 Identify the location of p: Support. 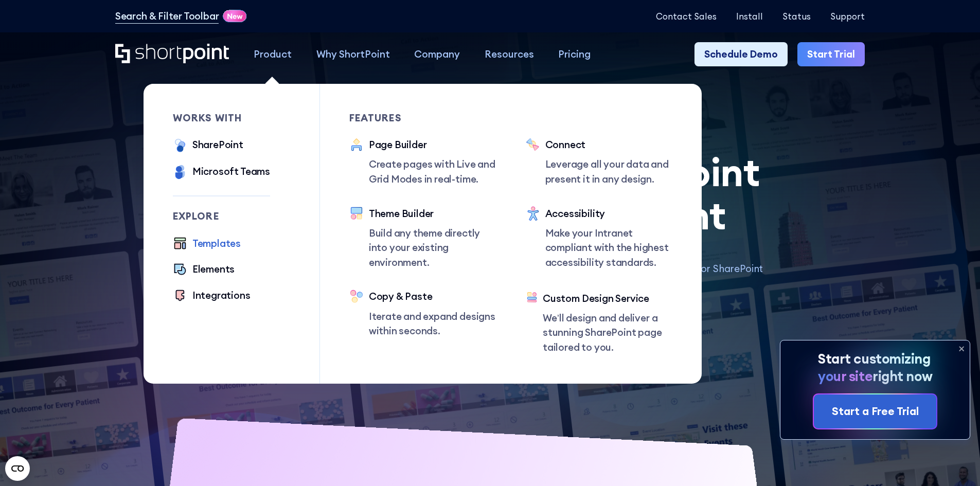
(848, 16).